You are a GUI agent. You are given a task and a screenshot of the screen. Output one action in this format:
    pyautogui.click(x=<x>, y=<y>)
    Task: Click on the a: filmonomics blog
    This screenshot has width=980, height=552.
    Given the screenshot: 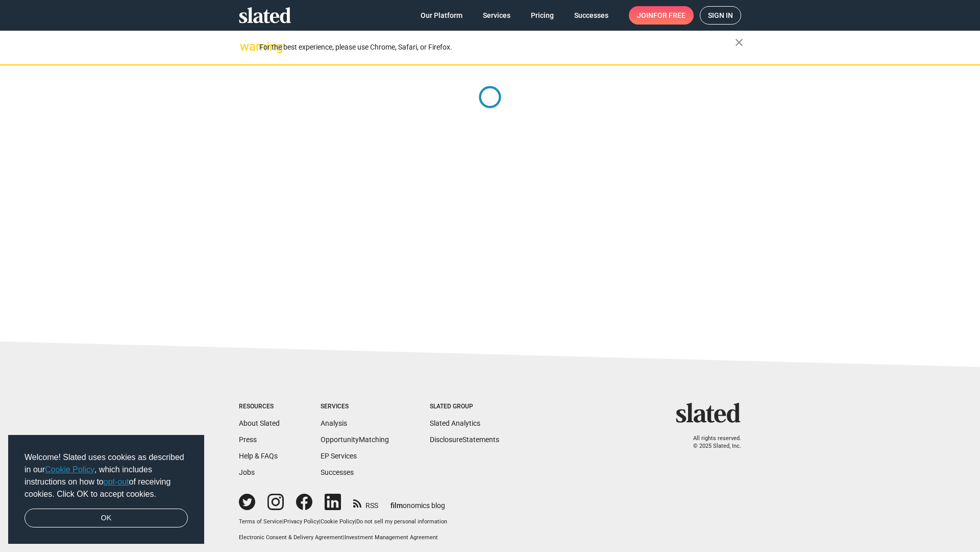 What is the action you would take?
    pyautogui.click(x=418, y=502)
    